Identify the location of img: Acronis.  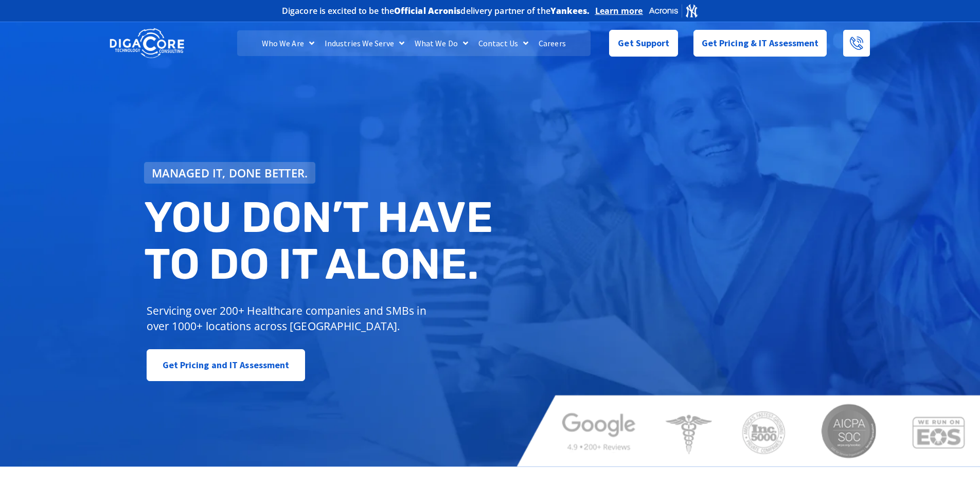
(673, 10).